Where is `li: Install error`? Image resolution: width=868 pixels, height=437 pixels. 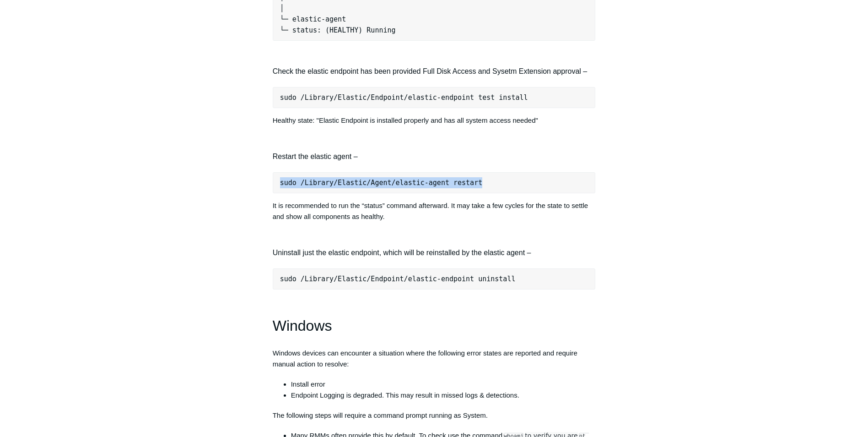
li: Install error is located at coordinates (443, 384).